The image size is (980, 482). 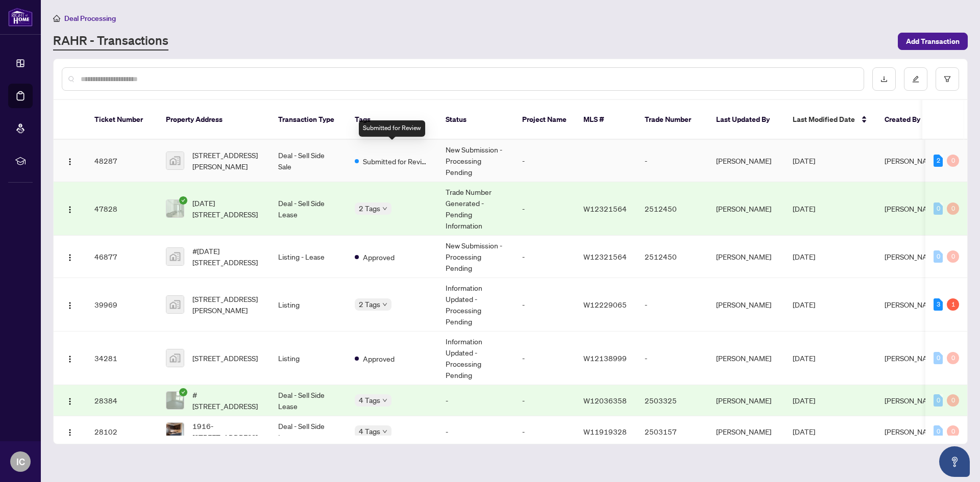 What do you see at coordinates (672, 432) in the screenshot?
I see `td: 2503157` at bounding box center [672, 432].